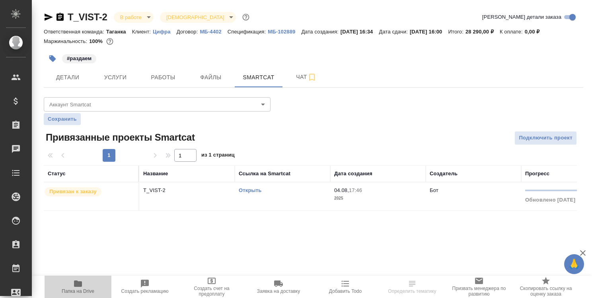 This screenshot has height=298, width=592. I want to click on span: из 1 страниц, so click(218, 156).